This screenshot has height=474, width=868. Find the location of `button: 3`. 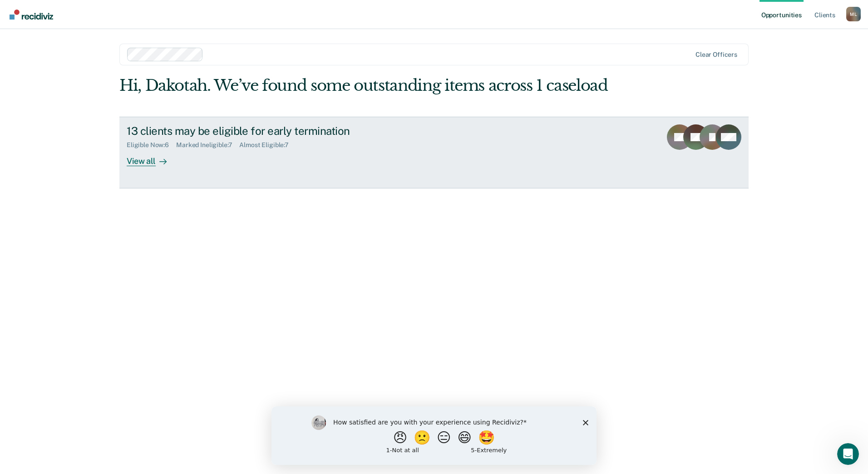

button: 3 is located at coordinates (173, 31).